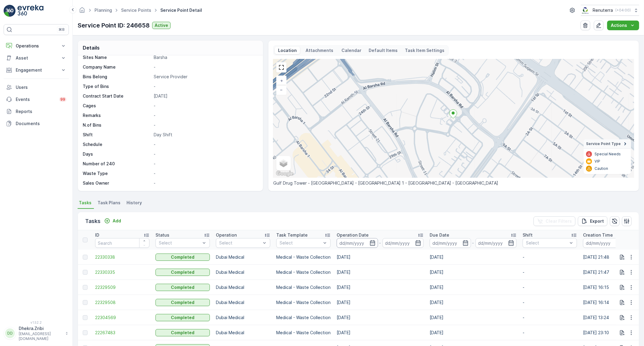 Image resolution: width=644 pixels, height=346 pixels. I want to click on span: v 1.52.2, so click(36, 322).